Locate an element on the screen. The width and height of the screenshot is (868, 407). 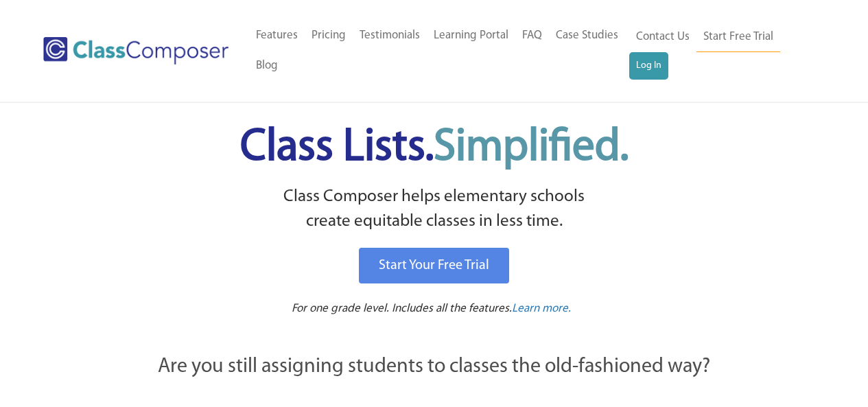
span: Class Lists. is located at coordinates (434, 147).